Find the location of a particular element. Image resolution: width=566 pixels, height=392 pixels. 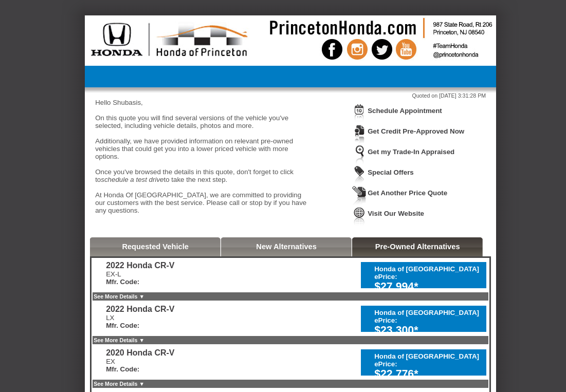

img: Icon_WeeklySpecials.png is located at coordinates (359, 175).